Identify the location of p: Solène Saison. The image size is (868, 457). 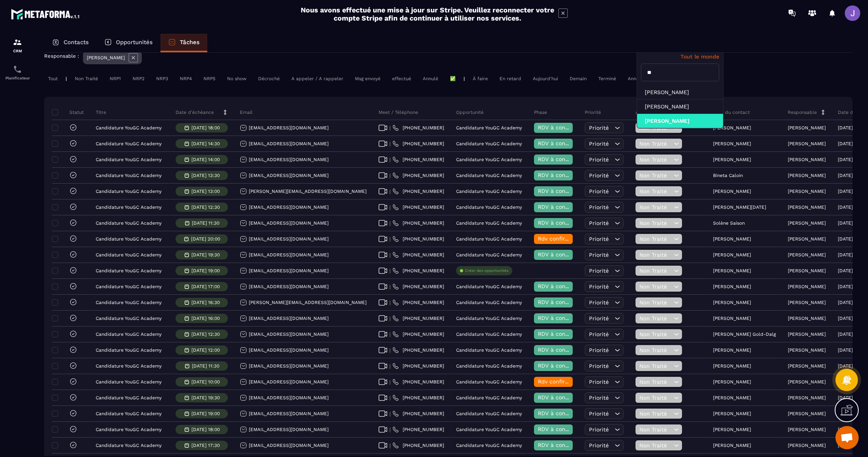
(729, 223).